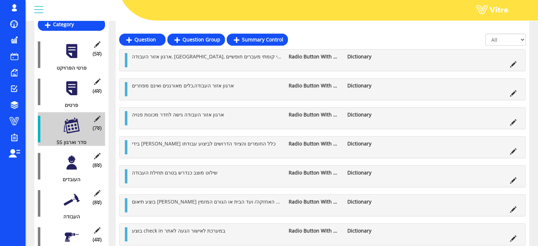 This screenshot has height=246, width=538. I want to click on div: פרטי הפרויקט, so click(69, 68).